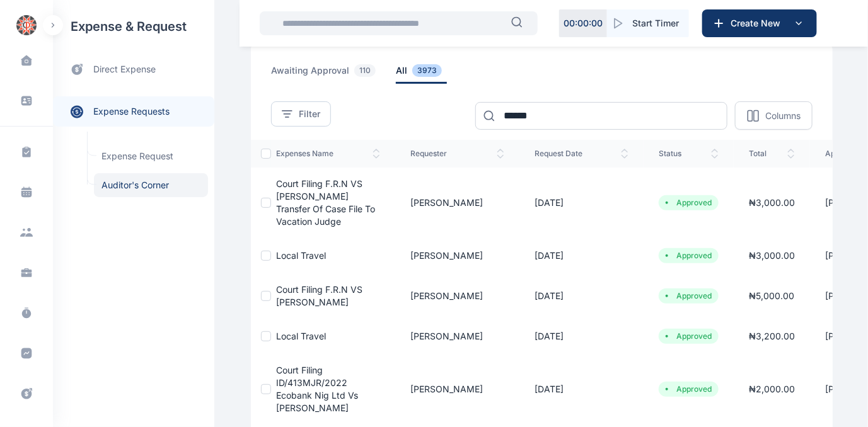  What do you see at coordinates (655, 24) in the screenshot?
I see `span: Start Timer` at bounding box center [655, 24].